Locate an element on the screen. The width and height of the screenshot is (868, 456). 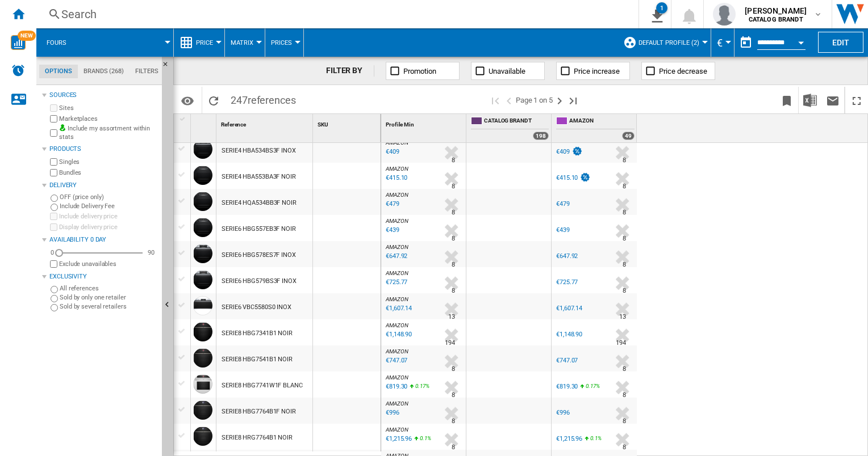
label: OFF (price only) is located at coordinates (109, 197).